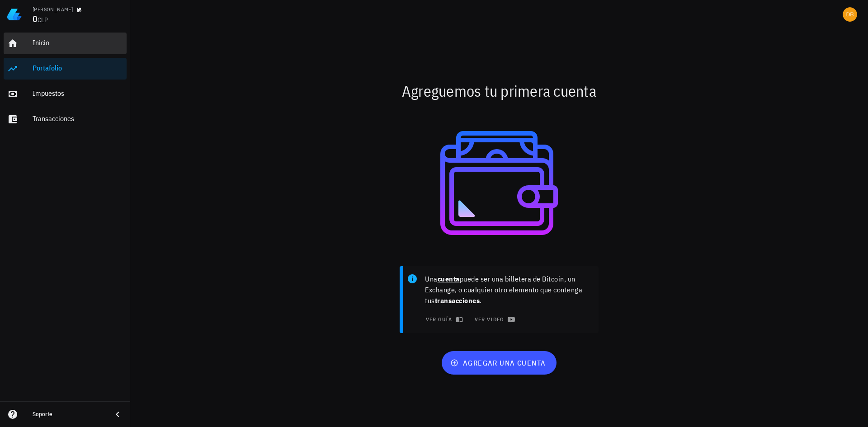 This screenshot has height=427, width=868. Describe the element at coordinates (78, 93) in the screenshot. I see `div: Impuestos` at that location.